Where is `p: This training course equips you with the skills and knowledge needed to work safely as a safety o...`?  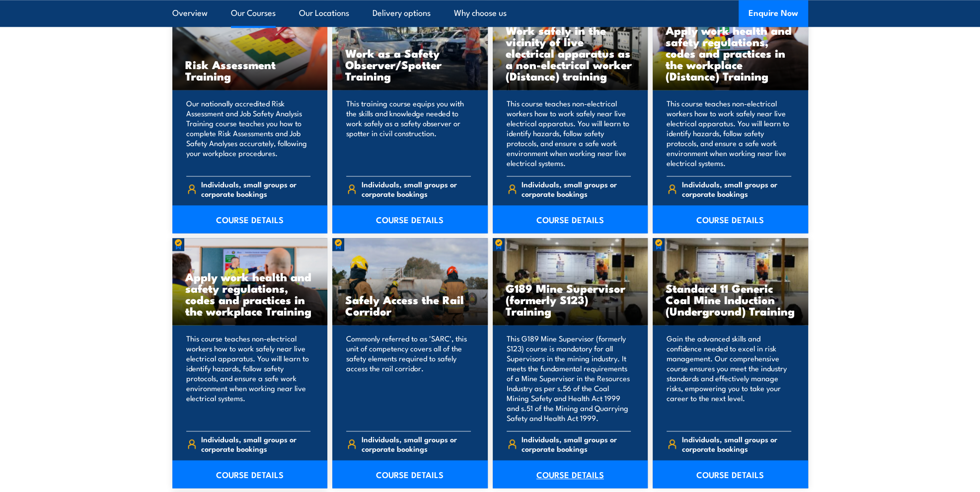
p: This training course equips you with the skills and knowledge needed to work safely as a safety o... is located at coordinates (408, 133).